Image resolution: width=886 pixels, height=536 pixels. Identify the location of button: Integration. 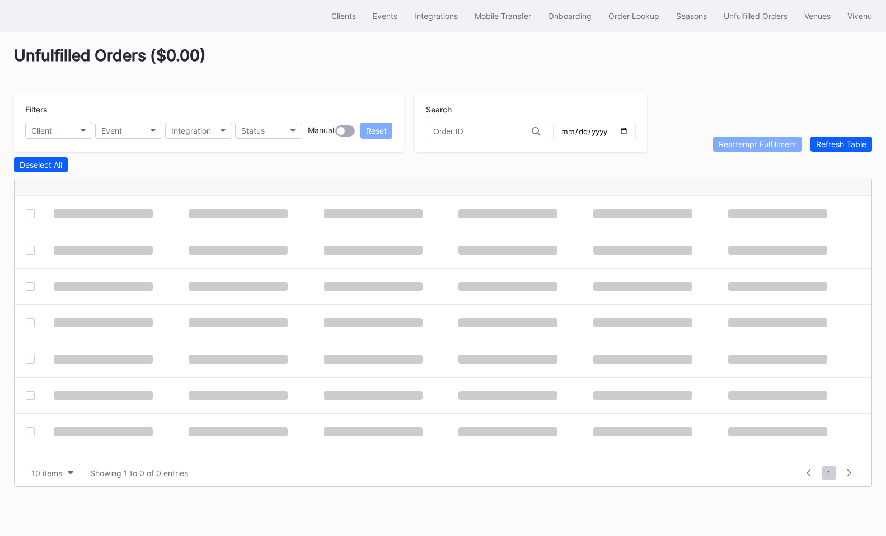
(199, 130).